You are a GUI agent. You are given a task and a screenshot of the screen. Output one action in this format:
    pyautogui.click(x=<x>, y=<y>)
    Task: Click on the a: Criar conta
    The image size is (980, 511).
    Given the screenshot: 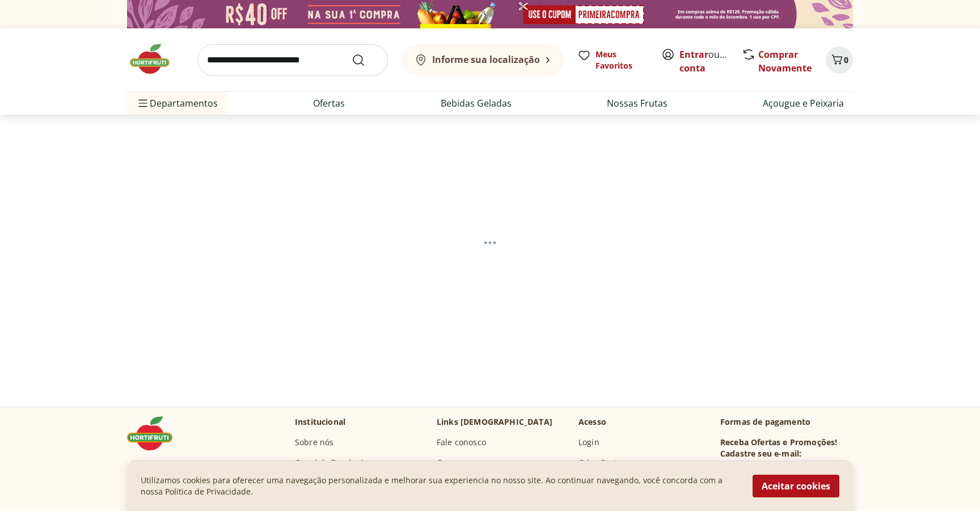 What is the action you would take?
    pyautogui.click(x=710, y=61)
    